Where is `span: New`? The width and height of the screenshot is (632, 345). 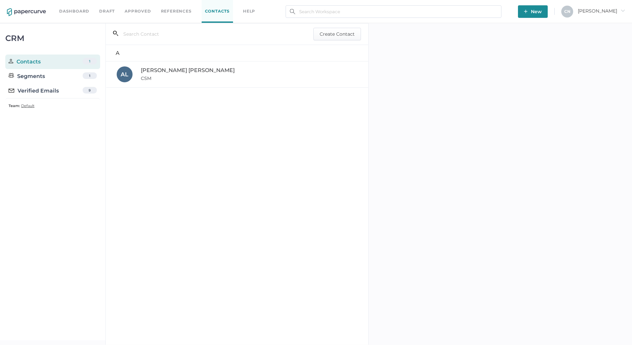
span: New is located at coordinates (533, 12).